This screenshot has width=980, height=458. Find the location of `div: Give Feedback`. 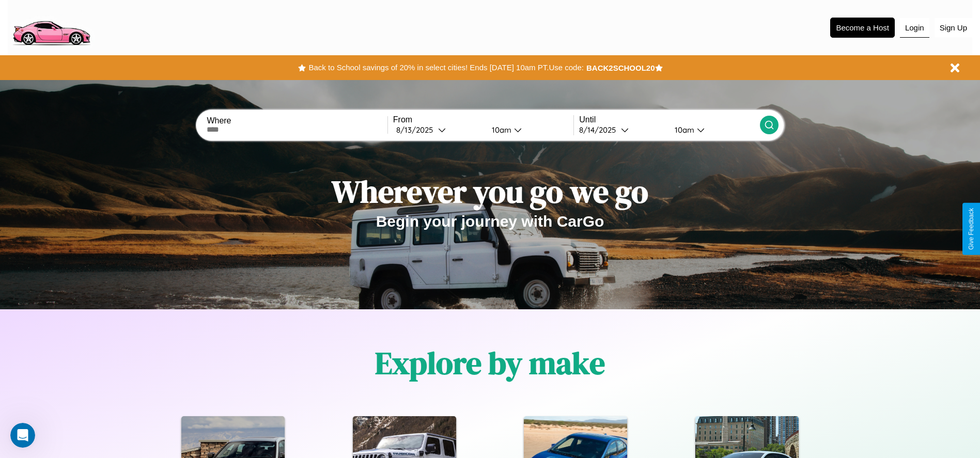

div: Give Feedback is located at coordinates (971, 229).